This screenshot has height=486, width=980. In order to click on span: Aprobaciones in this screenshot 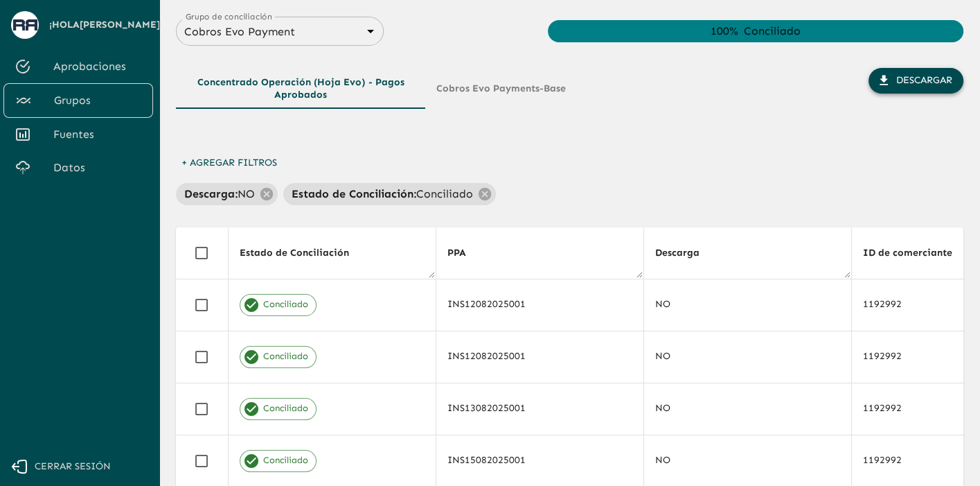, I will do `click(97, 66)`.